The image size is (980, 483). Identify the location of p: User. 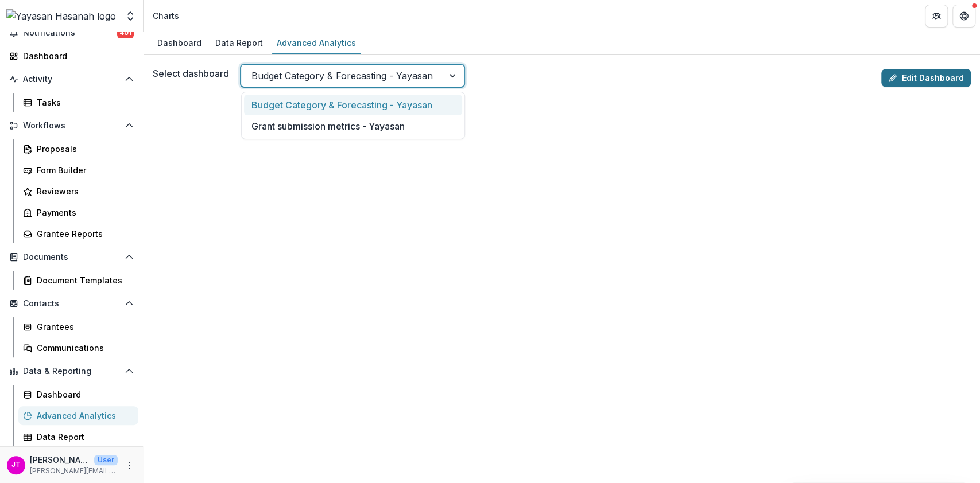
(106, 460).